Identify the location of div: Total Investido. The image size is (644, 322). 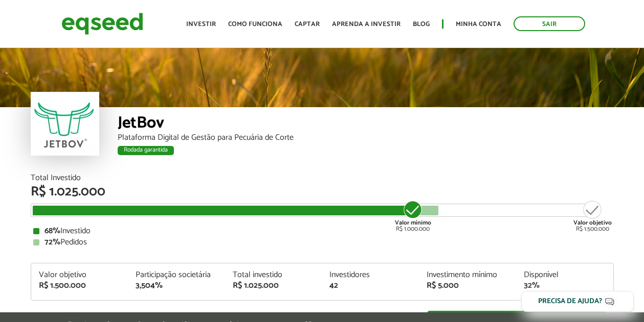
(322, 178).